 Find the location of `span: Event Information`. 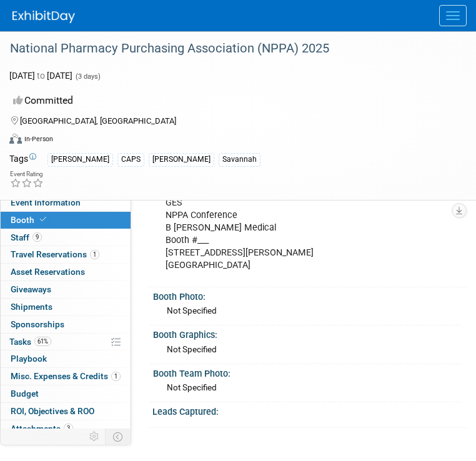

span: Event Information is located at coordinates (46, 202).